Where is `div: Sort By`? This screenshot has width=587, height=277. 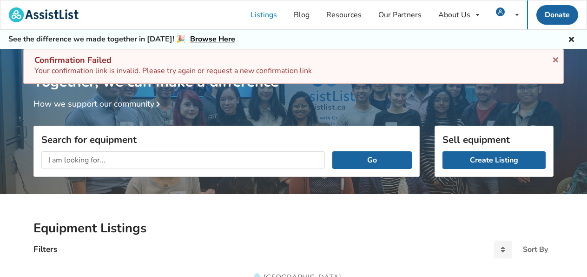
div: Sort By is located at coordinates (536, 249).